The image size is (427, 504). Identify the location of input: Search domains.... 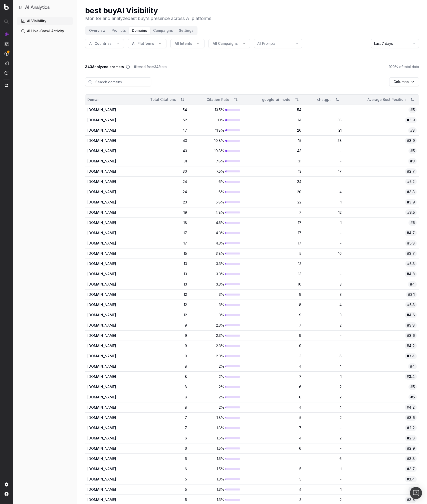
(118, 82).